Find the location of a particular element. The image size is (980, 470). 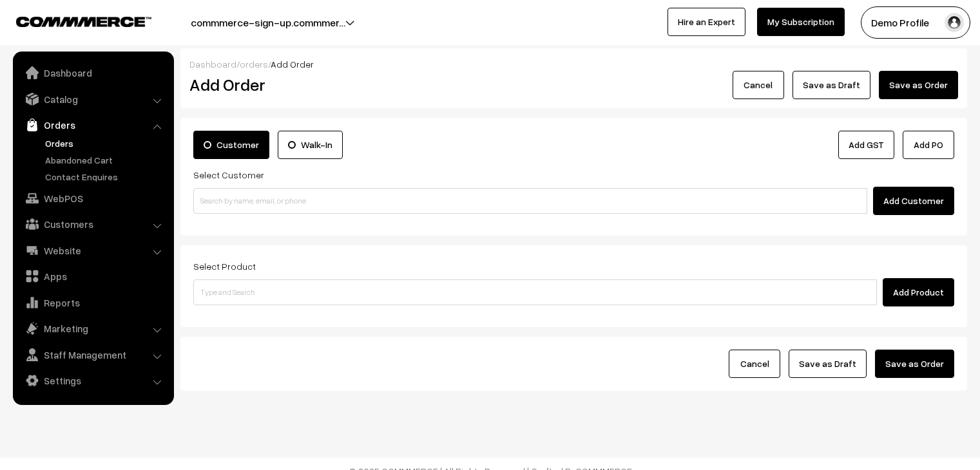

span: Add Order is located at coordinates (292, 64).